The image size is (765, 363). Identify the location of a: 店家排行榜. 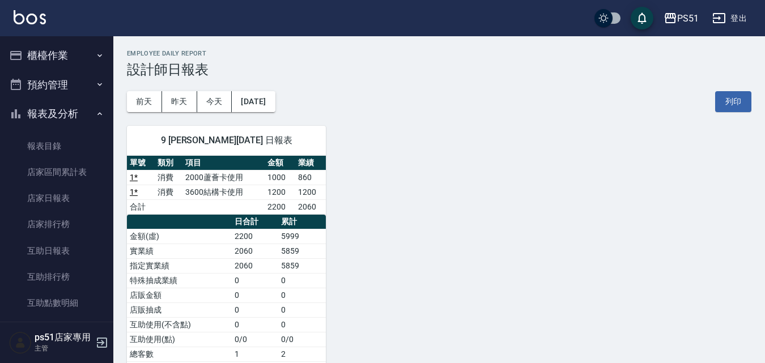
(57, 224).